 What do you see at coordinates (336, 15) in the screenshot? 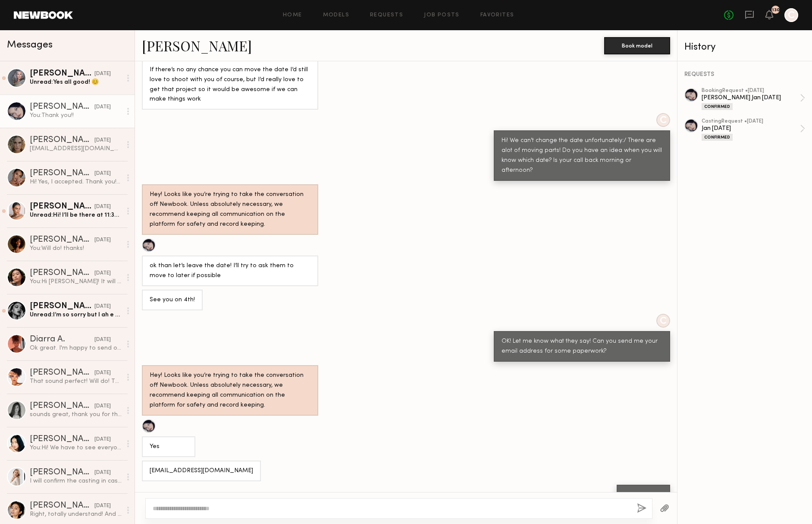
I see `a: Models` at bounding box center [336, 15].